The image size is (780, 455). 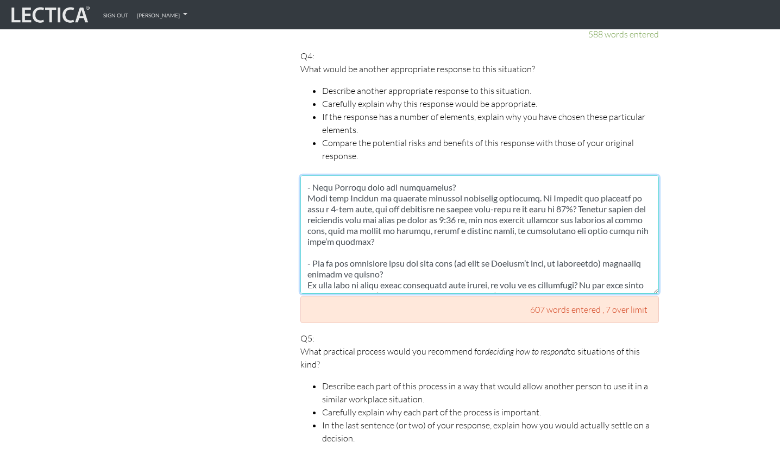 I want to click on li: Describe another appropriate response to this situation., so click(x=490, y=91).